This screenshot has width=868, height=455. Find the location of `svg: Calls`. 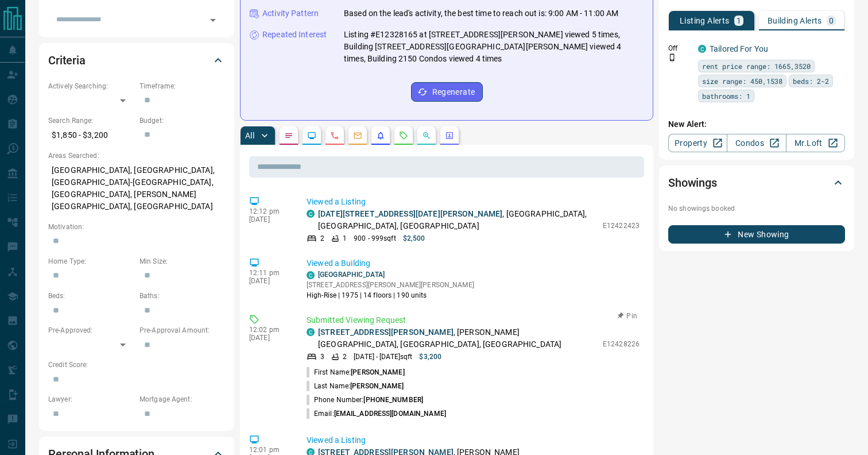

svg: Calls is located at coordinates (335, 136).